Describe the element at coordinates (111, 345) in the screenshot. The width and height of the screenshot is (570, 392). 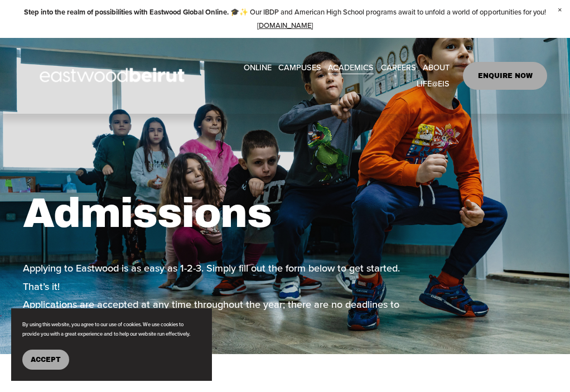
I see `section: Cookie banner` at that location.